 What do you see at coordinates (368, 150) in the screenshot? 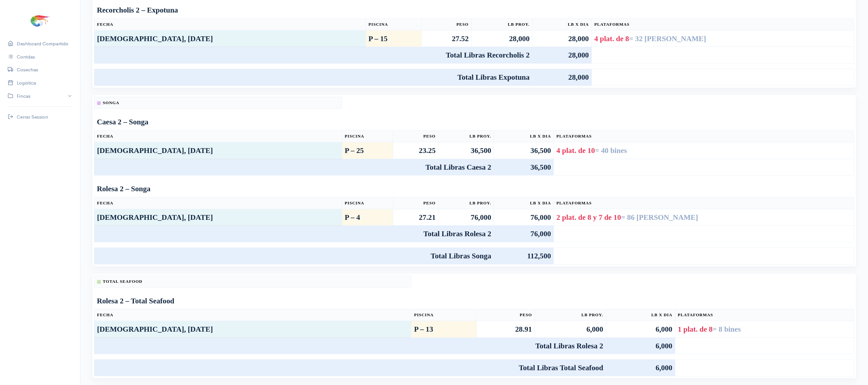
I see `td: P – 25` at bounding box center [368, 150].